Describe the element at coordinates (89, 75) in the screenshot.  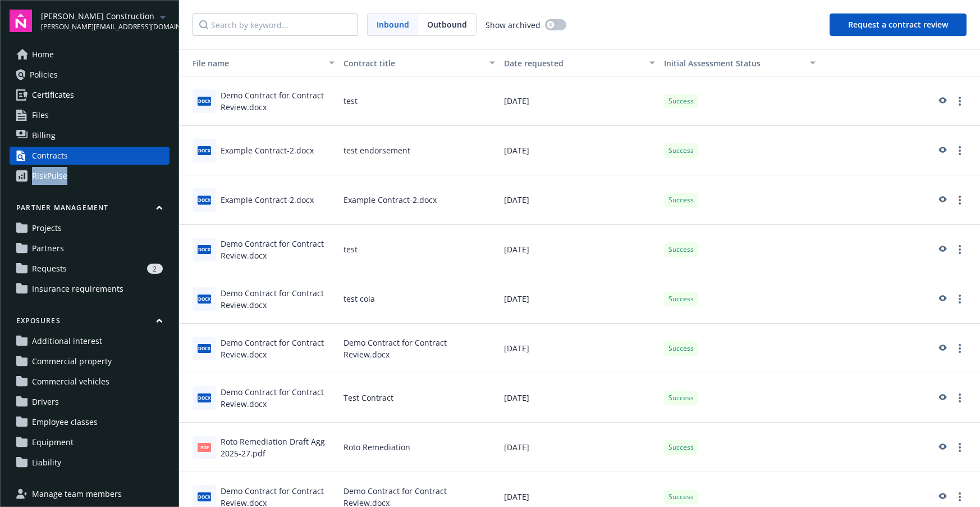
I see `a: Policies` at that location.